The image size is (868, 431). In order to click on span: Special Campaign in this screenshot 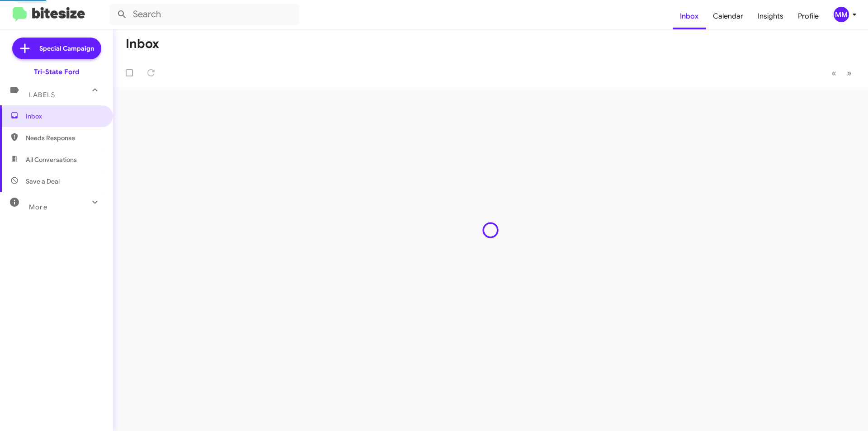, I will do `click(66, 48)`.